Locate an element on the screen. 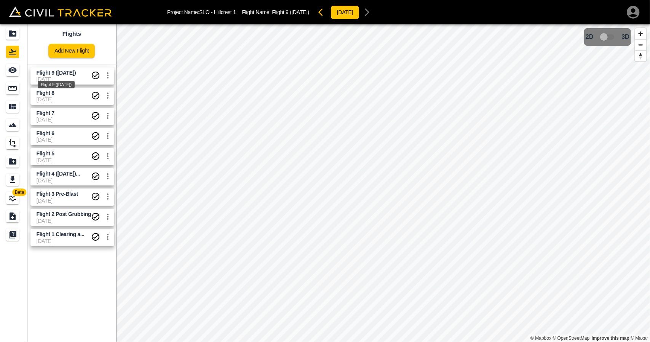 This screenshot has height=342, width=650. span: 3D model not uploaded yet is located at coordinates (608, 37).